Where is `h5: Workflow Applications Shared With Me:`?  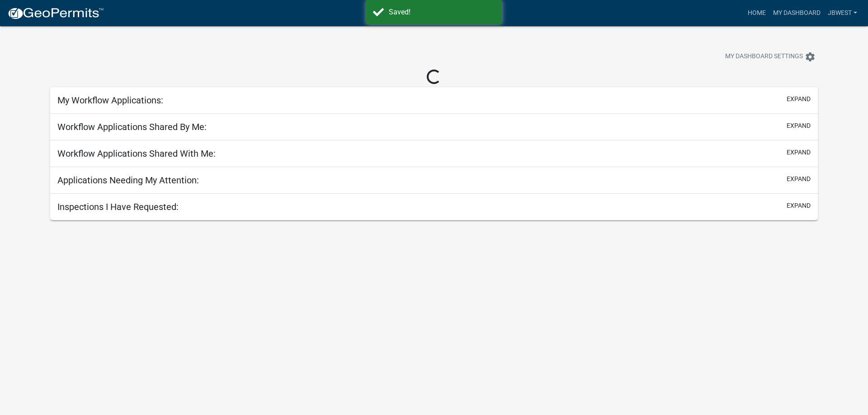 h5: Workflow Applications Shared With Me: is located at coordinates (137, 154).